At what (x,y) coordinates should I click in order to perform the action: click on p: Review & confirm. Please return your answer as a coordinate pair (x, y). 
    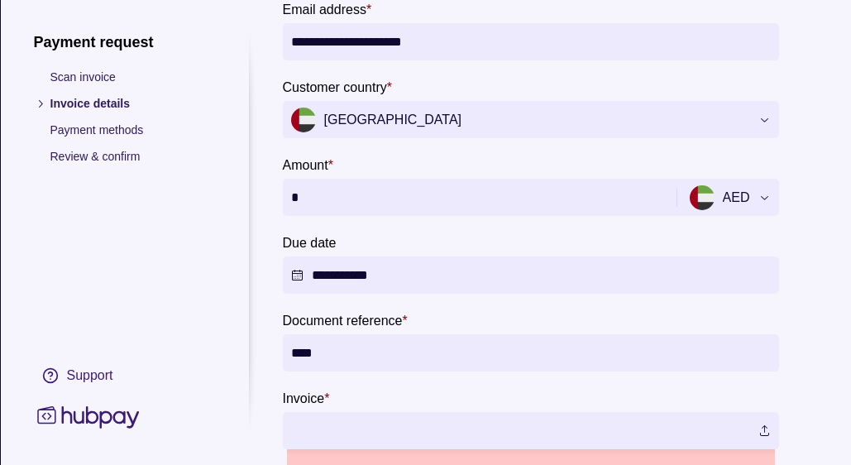
    Looking at the image, I should click on (132, 156).